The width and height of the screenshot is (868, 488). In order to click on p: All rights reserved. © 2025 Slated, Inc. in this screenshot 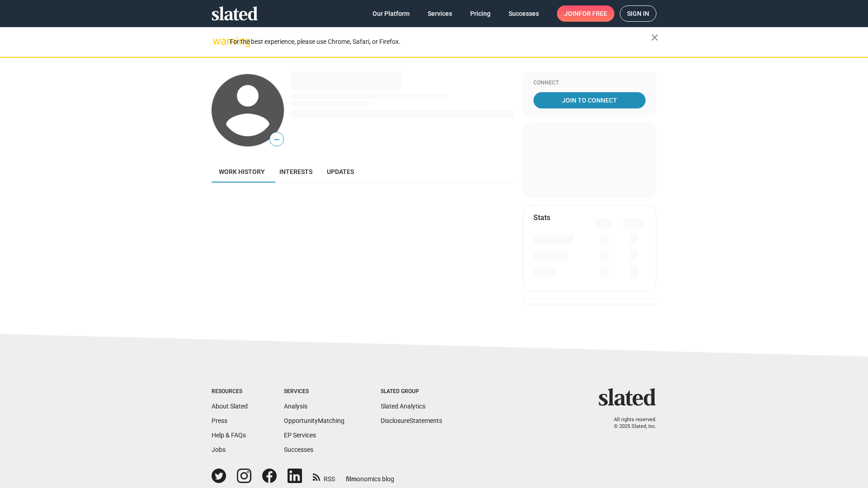, I will do `click(631, 423)`.